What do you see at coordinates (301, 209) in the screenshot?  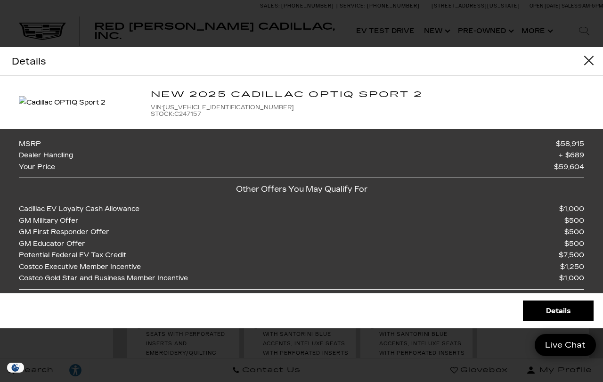 I see `a: Cadillac EV Loyalty Cash Allowance $1,000` at bounding box center [301, 209].